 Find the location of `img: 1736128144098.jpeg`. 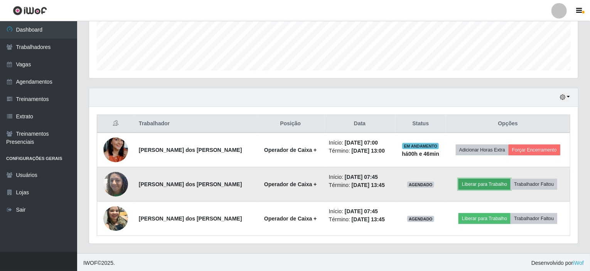

img: 1736128144098.jpeg is located at coordinates (116, 184).